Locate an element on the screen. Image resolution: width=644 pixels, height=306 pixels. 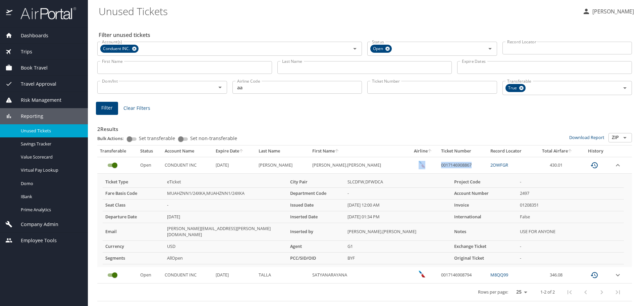
td: 346.08 is located at coordinates (557, 275).